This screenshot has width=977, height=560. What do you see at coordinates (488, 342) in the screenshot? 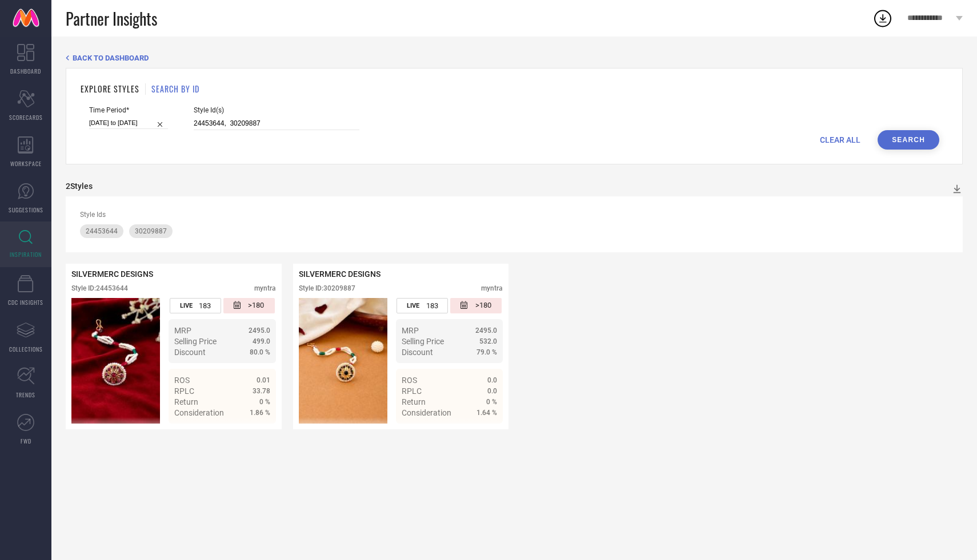
I see `span: 532.0` at bounding box center [488, 342].